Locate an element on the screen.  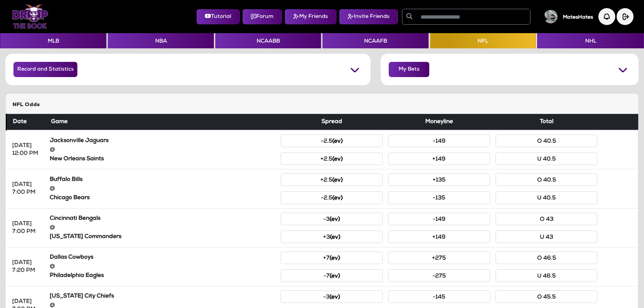
button: Tutorial is located at coordinates (218, 17).